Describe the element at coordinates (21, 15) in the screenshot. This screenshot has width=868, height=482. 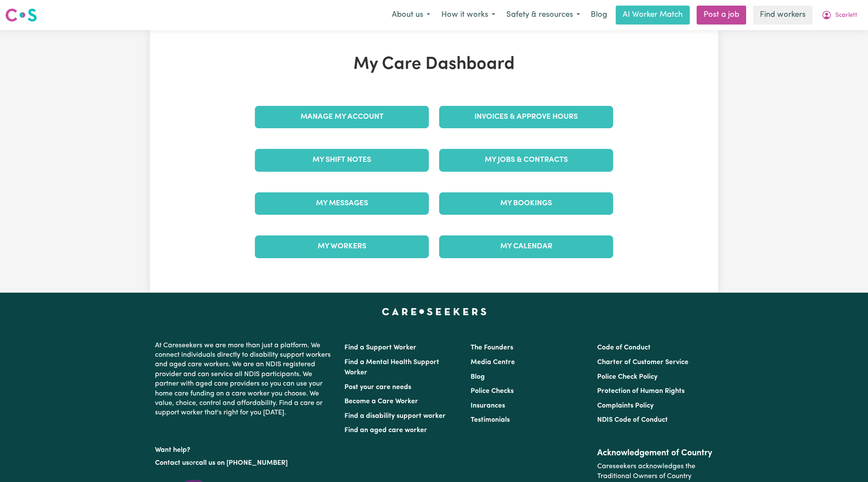
I see `img: Careseekers logo` at that location.